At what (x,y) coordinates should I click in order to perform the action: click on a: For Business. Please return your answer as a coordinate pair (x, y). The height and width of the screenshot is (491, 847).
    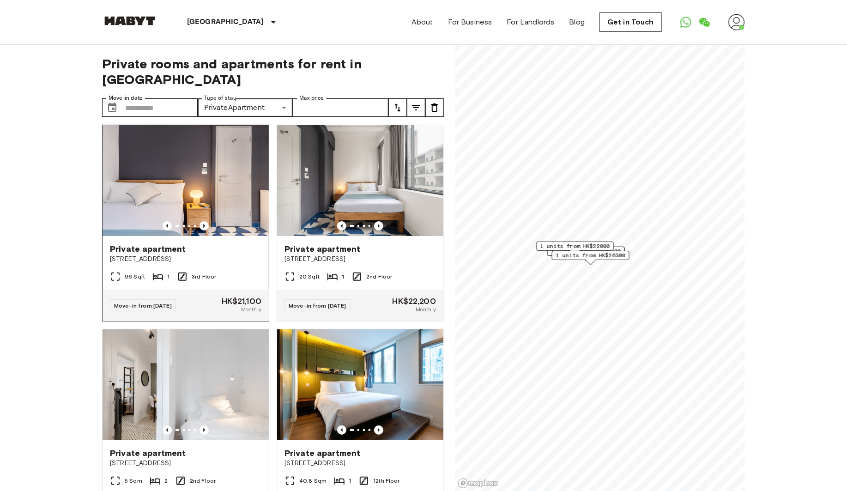
    Looking at the image, I should click on (470, 22).